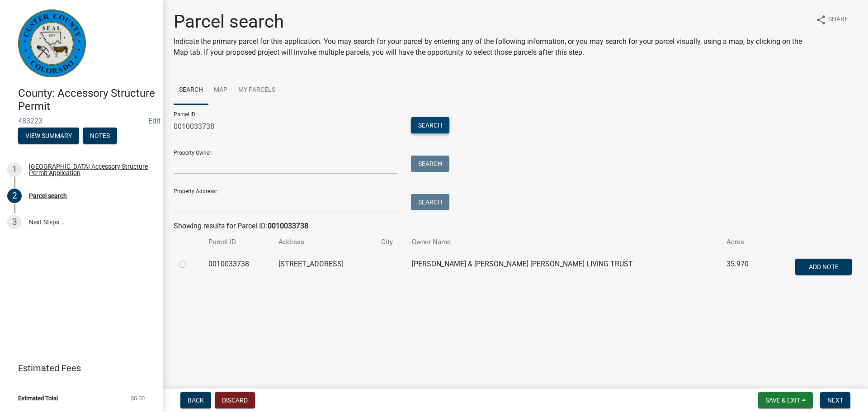  Describe the element at coordinates (48, 136) in the screenshot. I see `button: View Summary` at that location.